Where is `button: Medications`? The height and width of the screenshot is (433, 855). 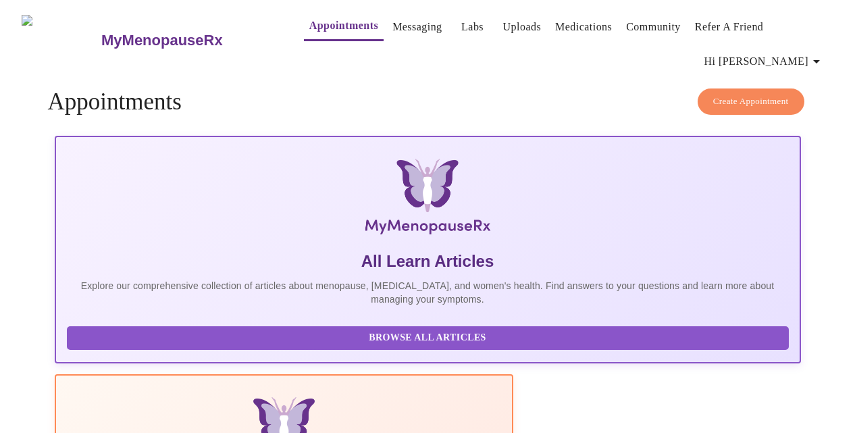 button: Medications is located at coordinates (584, 27).